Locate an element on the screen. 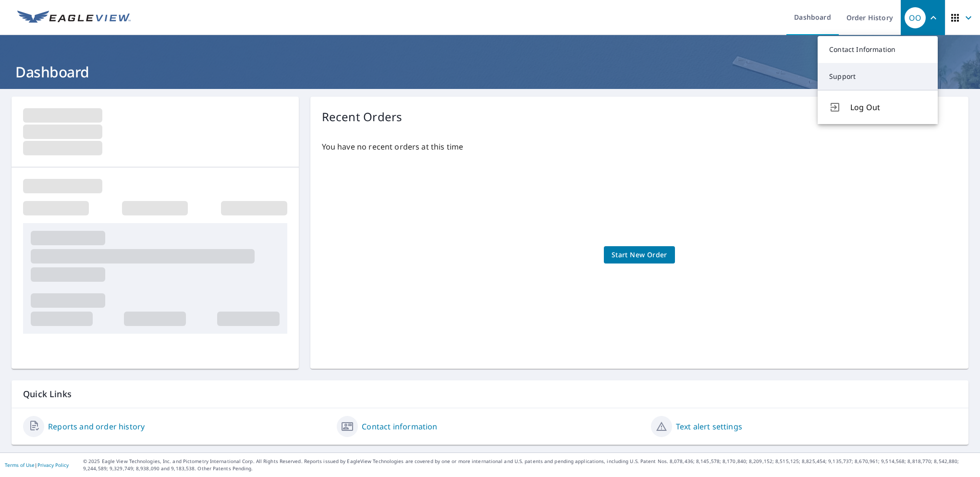 The image size is (980, 477). span: Log Out is located at coordinates (888, 107).